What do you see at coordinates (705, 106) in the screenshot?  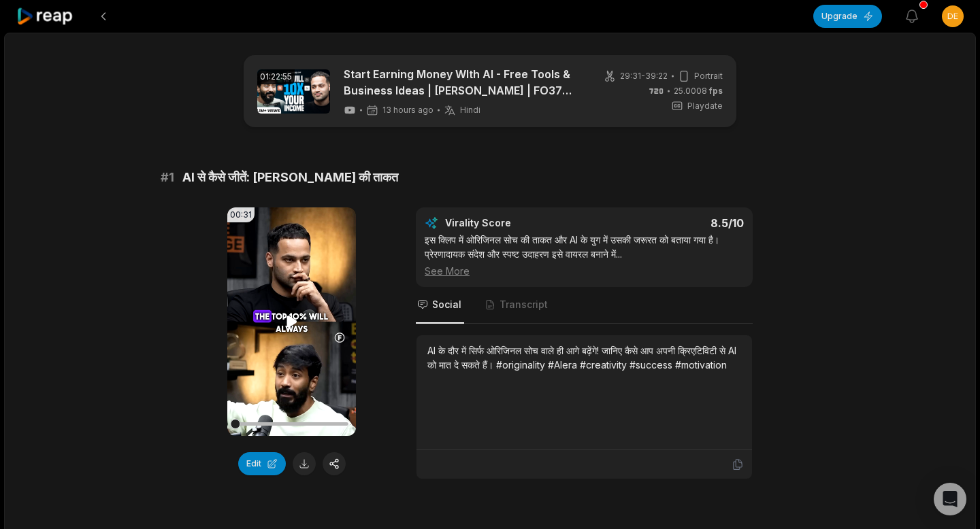 I see `span: Playdate` at bounding box center [705, 106].